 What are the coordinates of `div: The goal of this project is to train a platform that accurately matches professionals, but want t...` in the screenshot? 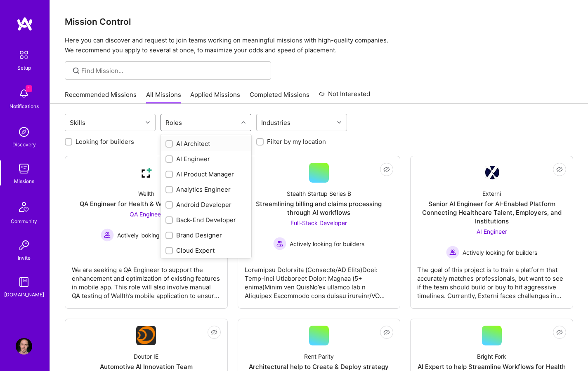 It's located at (492, 280).